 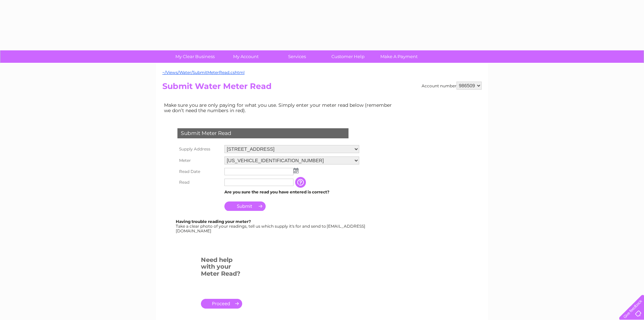 I want to click on a: My Account, so click(x=246, y=56).